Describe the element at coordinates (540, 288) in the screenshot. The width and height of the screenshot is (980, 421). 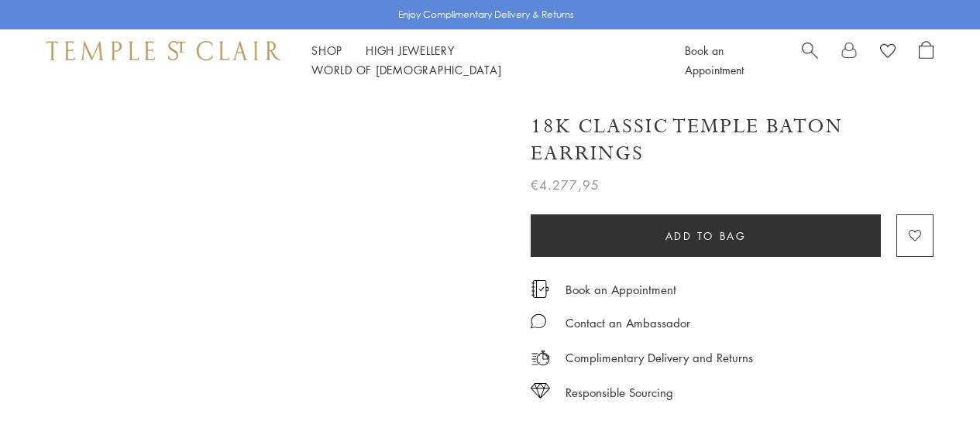
I see `img: icon_appointment.svg` at that location.